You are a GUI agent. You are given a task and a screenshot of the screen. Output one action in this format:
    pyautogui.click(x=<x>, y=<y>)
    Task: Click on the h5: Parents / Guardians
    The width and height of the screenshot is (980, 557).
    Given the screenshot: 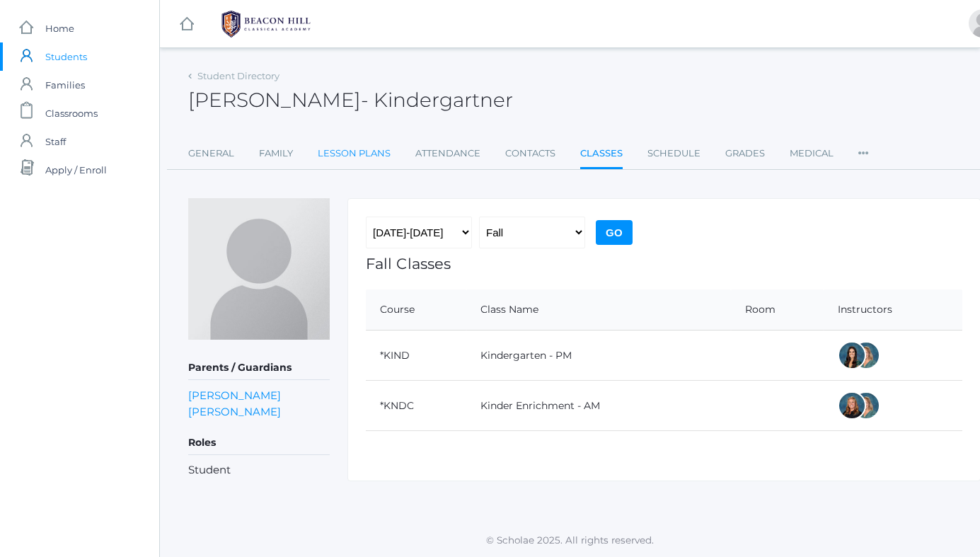 What is the action you would take?
    pyautogui.click(x=259, y=368)
    